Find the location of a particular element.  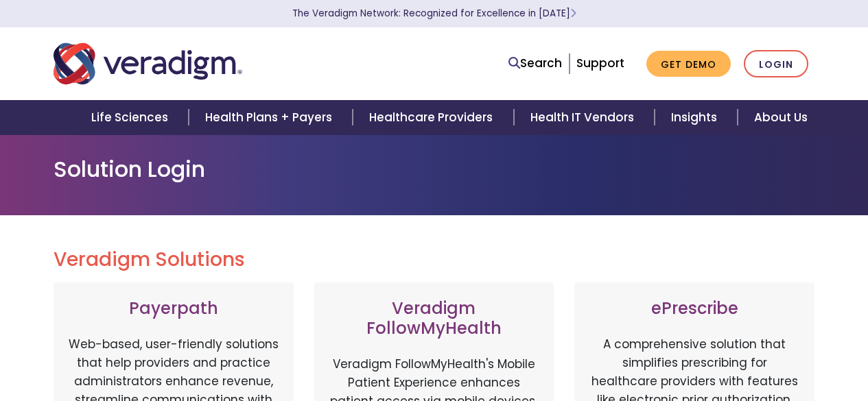

span: Learn More is located at coordinates (573, 13).